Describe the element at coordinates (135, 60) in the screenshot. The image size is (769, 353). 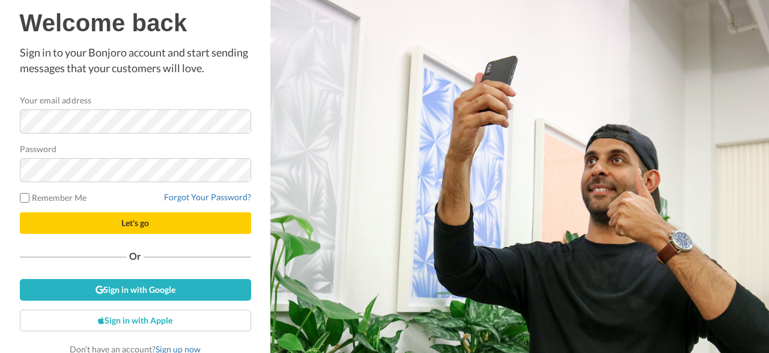
I see `p: Sign in to your Bonjoro account and start sending messages that your customers will love.` at that location.